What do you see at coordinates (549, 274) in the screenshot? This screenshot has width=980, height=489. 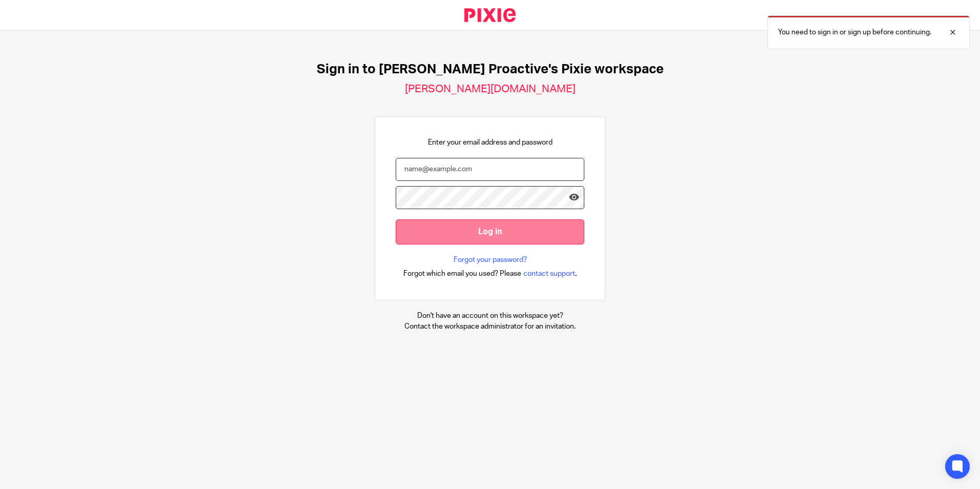 I see `span: contact support` at bounding box center [549, 274].